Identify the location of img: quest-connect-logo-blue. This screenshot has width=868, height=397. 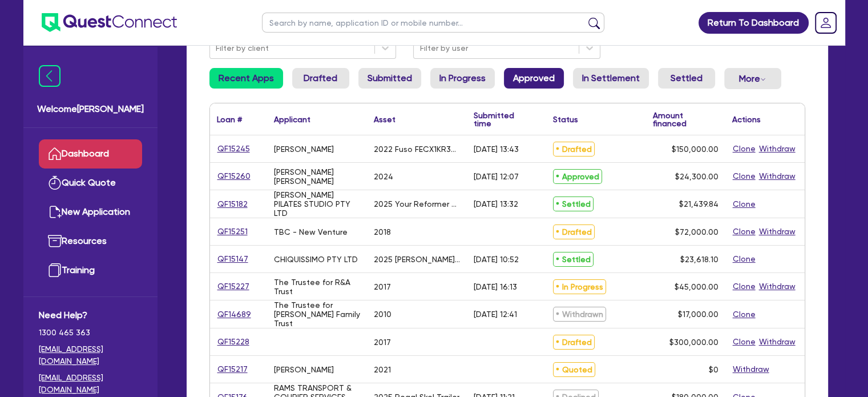
(109, 23).